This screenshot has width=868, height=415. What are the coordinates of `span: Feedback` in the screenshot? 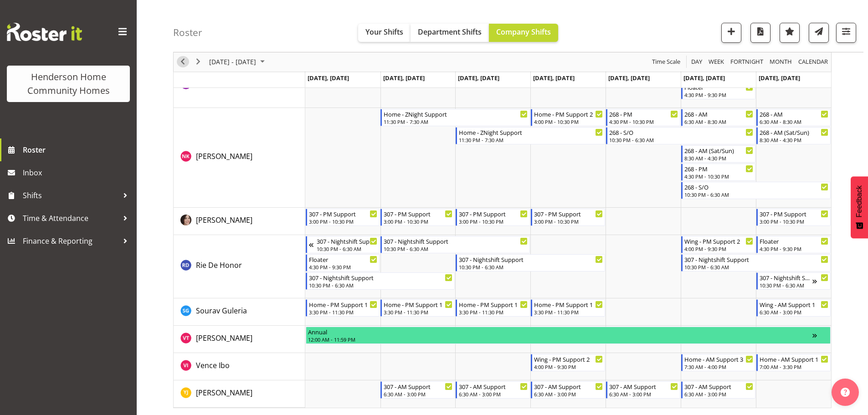 It's located at (859, 202).